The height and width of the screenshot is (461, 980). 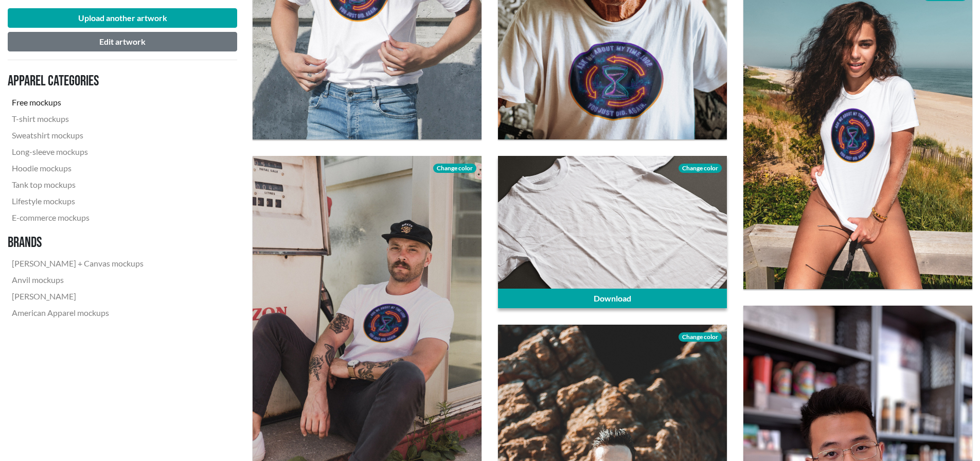 I want to click on a: Lifestyle mockups, so click(x=78, y=201).